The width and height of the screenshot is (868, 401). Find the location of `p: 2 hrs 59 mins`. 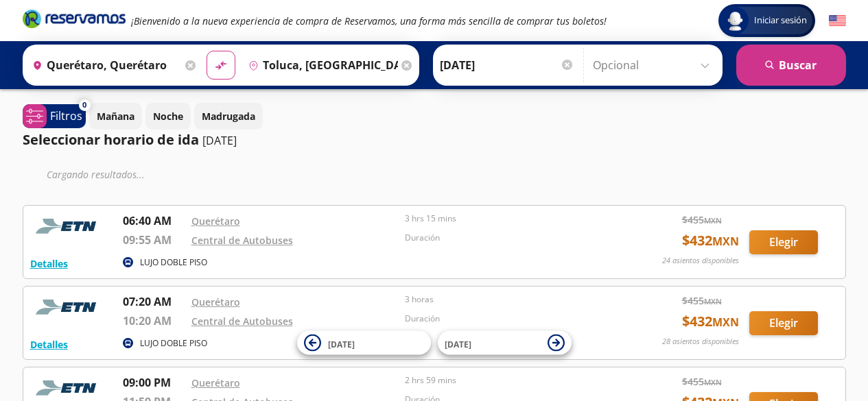

p: 2 hrs 59 mins is located at coordinates (509, 381).